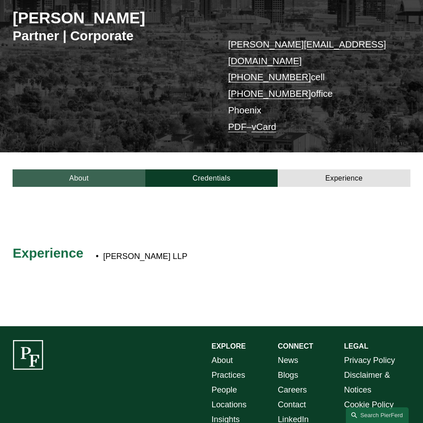 This screenshot has height=423, width=423. I want to click on a: Credentials, so click(211, 178).